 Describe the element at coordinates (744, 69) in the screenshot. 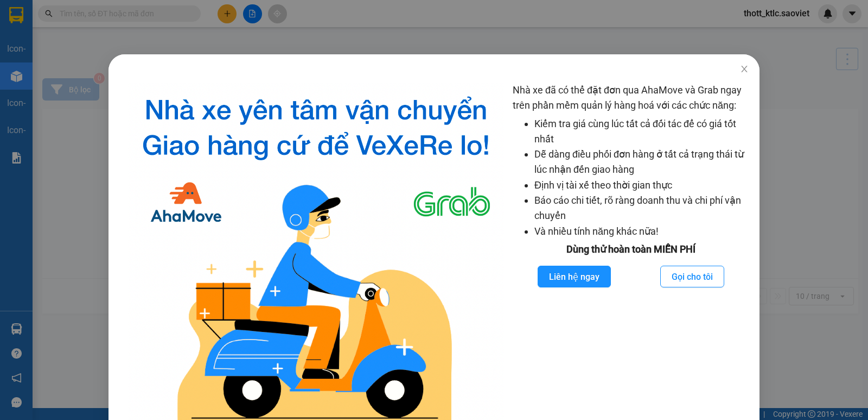

I see `span: close` at that location.